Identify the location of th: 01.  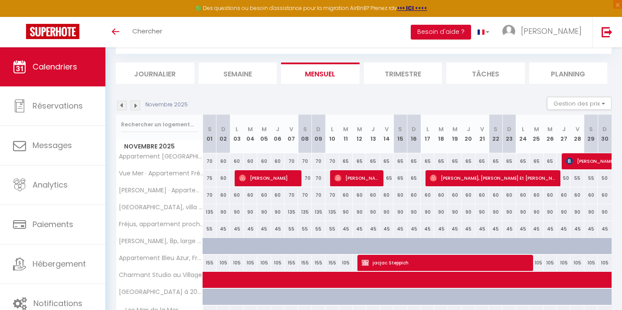
(209, 134).